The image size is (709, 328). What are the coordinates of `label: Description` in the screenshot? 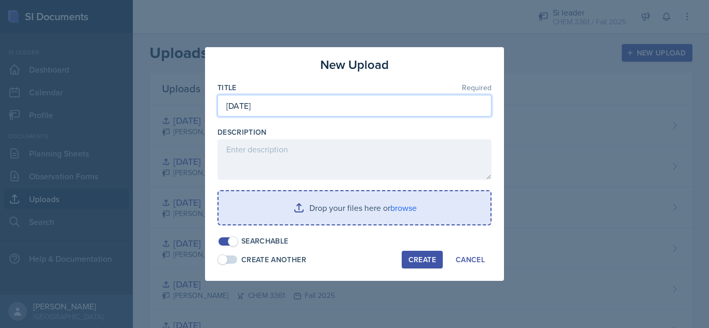 It's located at (242, 132).